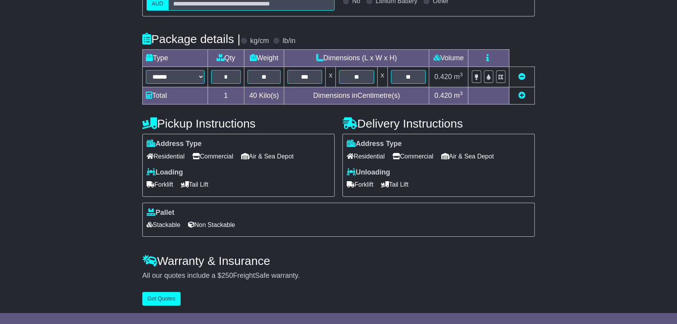  I want to click on div: All our quotes include a $ FreightSafe warranty., so click(338, 276).